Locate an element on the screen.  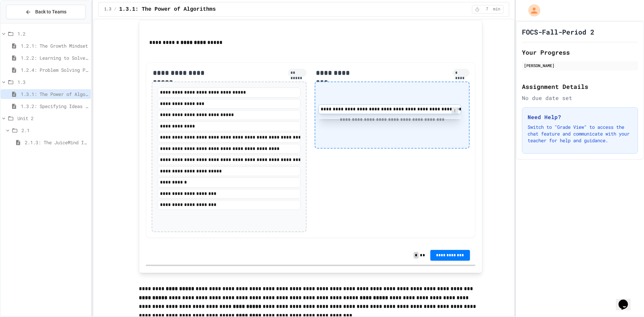
h2: Your Progress is located at coordinates (580, 52).